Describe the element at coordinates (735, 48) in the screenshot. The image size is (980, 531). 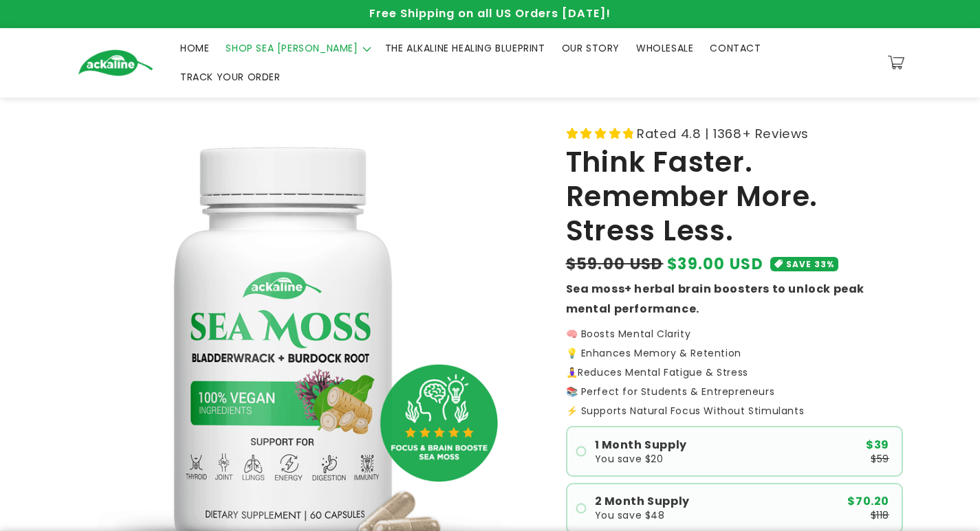
I see `a: CONTACT` at that location.